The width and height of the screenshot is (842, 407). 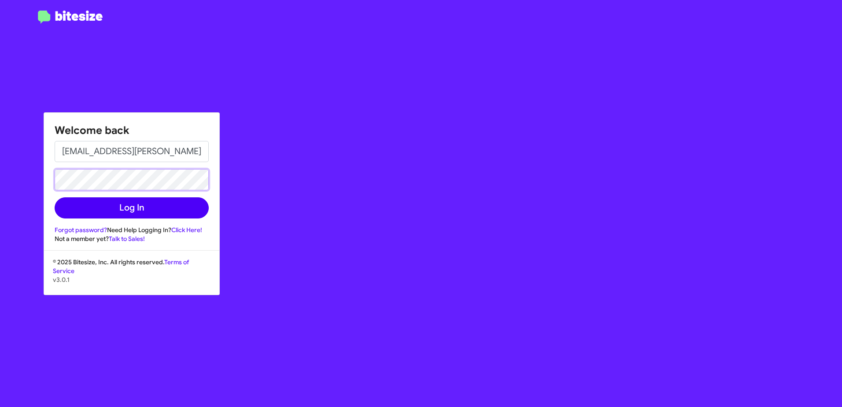 What do you see at coordinates (187, 230) in the screenshot?
I see `a: Click Here!` at bounding box center [187, 230].